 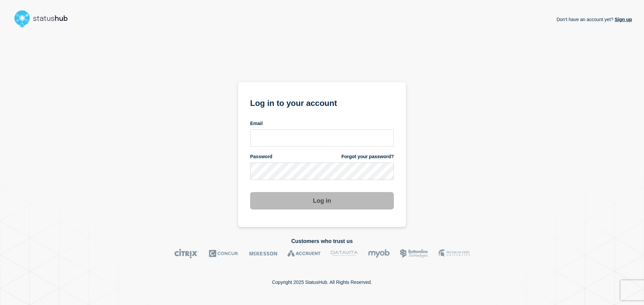 I want to click on a: Forgot your password?, so click(x=368, y=157).